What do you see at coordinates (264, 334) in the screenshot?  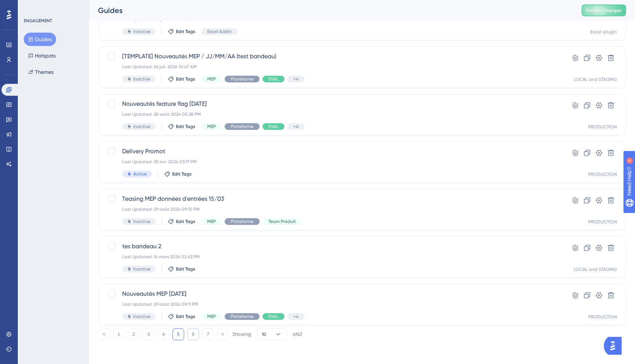 I see `span: 10` at bounding box center [264, 334].